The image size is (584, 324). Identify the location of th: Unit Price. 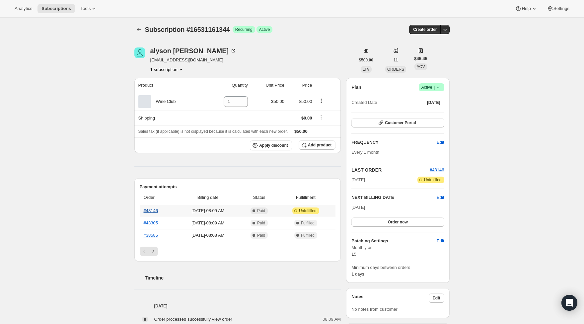
(268, 85).